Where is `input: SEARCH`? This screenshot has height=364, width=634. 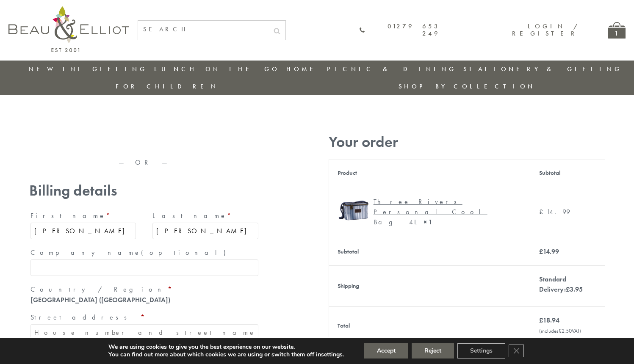
input: SEARCH is located at coordinates (203, 29).